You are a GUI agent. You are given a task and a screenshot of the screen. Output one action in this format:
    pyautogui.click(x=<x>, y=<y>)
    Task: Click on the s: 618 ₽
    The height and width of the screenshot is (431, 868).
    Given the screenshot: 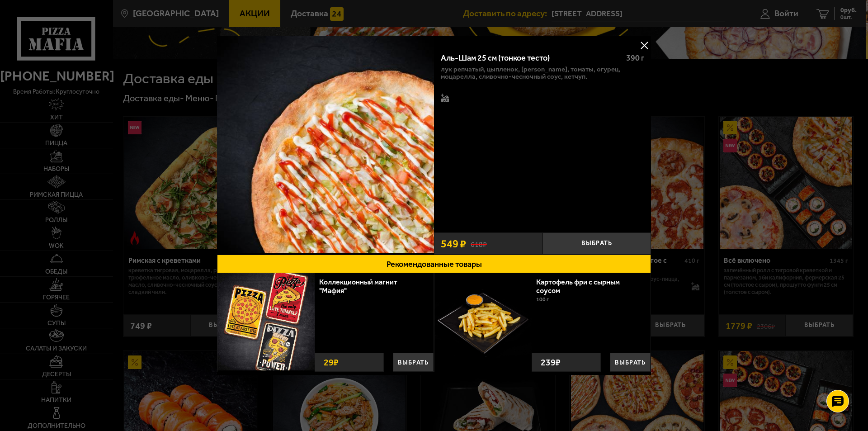 What is the action you would take?
    pyautogui.click(x=479, y=243)
    